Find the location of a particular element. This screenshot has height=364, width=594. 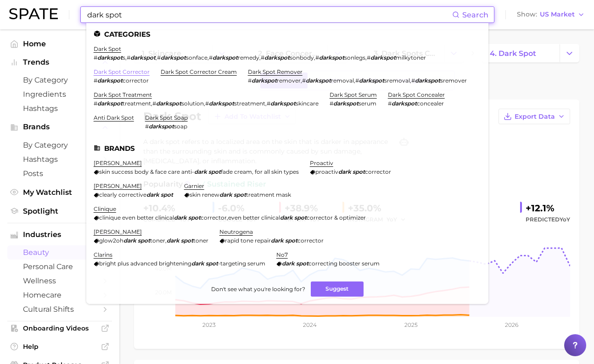

a: Onboarding Videos is located at coordinates (60, 328).